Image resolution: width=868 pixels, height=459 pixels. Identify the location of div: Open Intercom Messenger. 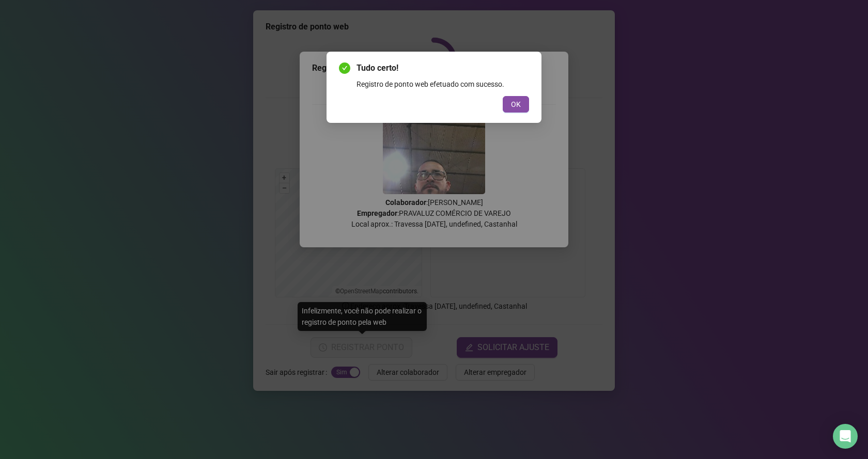
(846, 437).